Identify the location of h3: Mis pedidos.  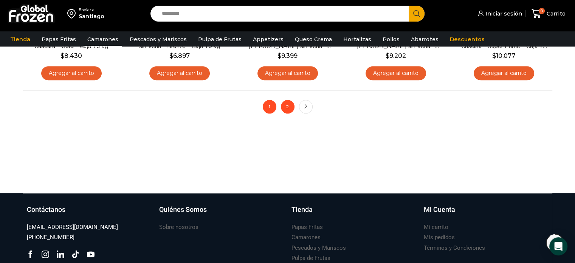
(440, 237).